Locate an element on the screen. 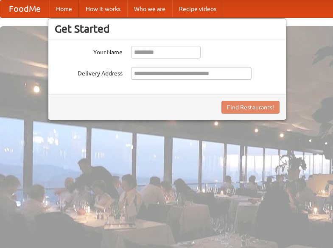  button: Find Restaurants! is located at coordinates (251, 107).